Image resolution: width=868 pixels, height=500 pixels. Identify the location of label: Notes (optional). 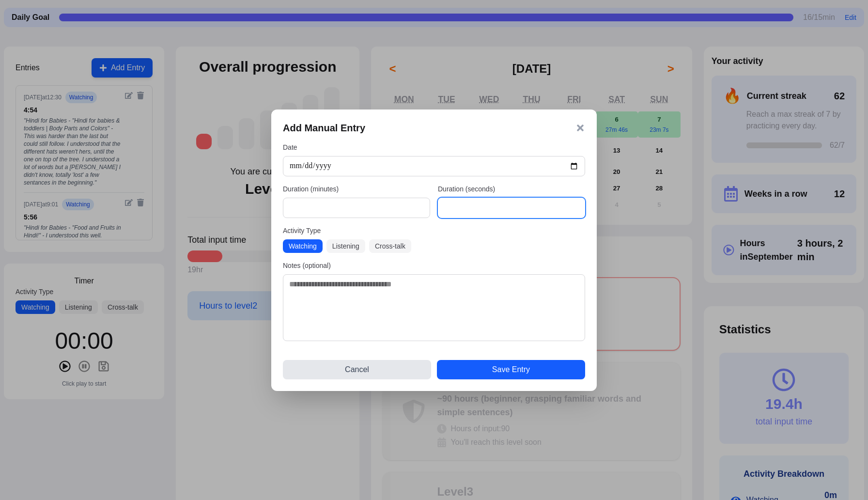
(434, 265).